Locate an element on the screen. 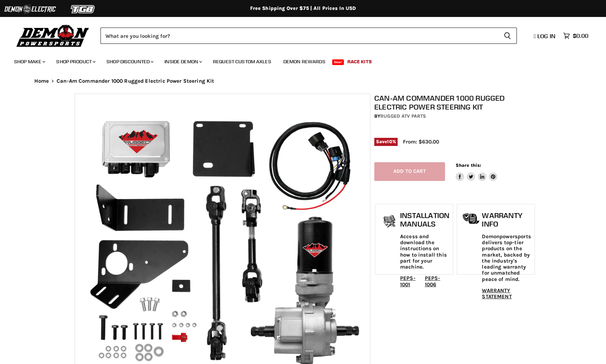  h1: Can-Am Commander 1000 Rugged Electric Power Steering Kit is located at coordinates (455, 103).